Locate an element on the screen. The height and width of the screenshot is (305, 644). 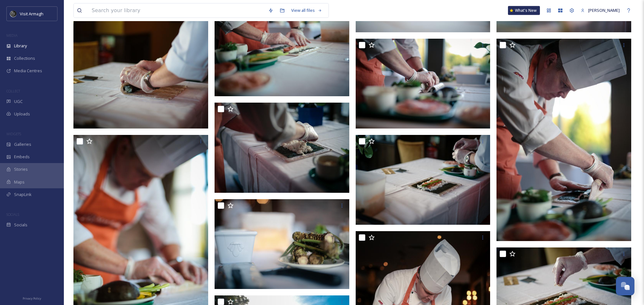
span: Stories is located at coordinates (21, 169).